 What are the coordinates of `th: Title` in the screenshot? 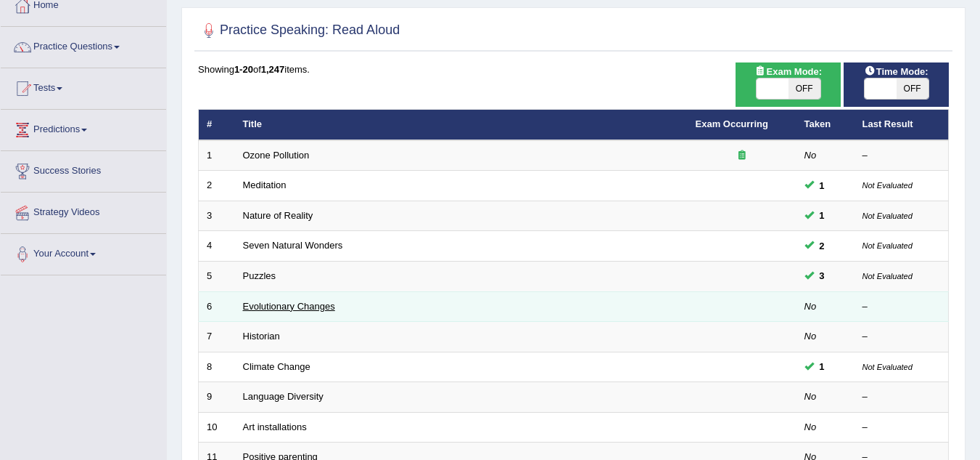 It's located at (461, 125).